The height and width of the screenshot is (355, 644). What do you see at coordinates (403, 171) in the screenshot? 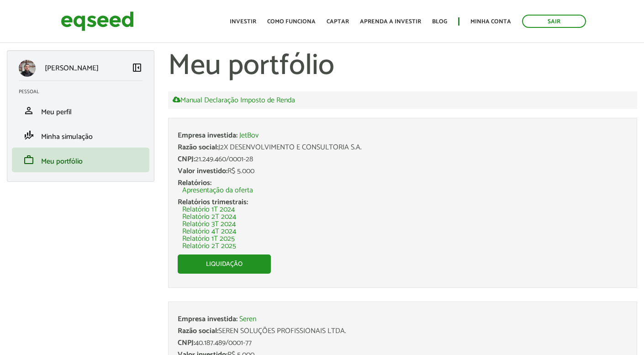
I see `div: R$ 5.000` at bounding box center [403, 171].